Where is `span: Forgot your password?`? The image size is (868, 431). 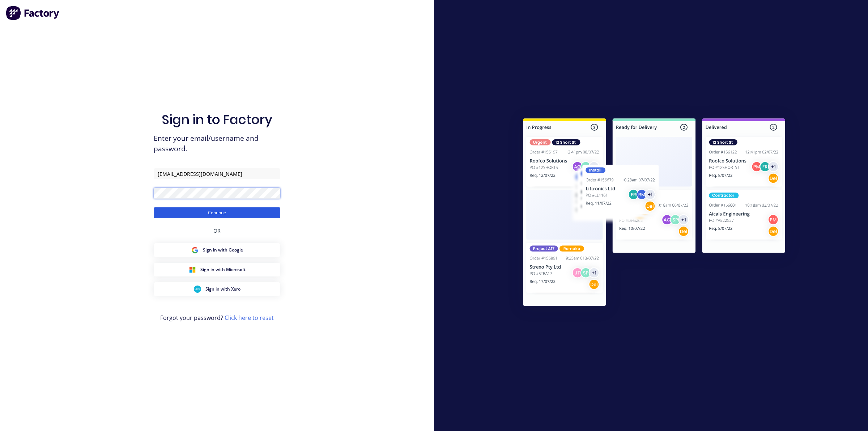
span: Forgot your password? is located at coordinates (217, 318).